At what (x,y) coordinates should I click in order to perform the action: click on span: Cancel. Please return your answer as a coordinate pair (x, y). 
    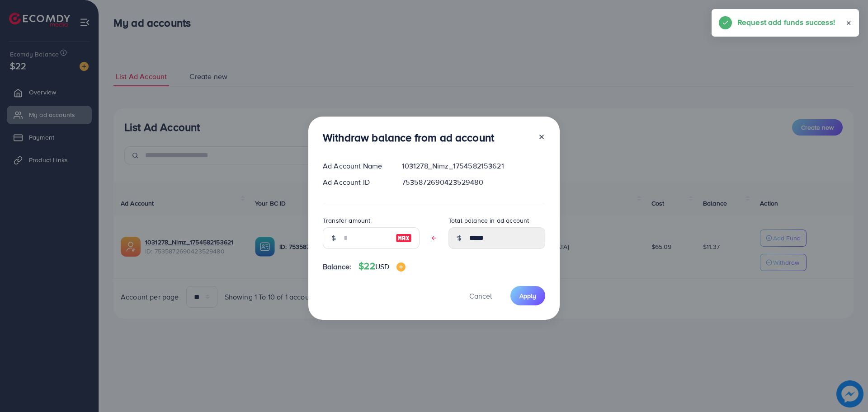
    Looking at the image, I should click on (480, 296).